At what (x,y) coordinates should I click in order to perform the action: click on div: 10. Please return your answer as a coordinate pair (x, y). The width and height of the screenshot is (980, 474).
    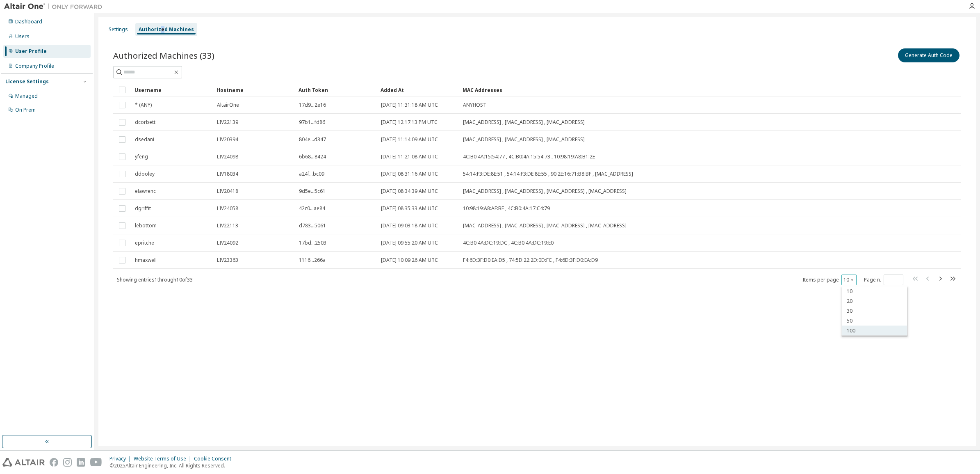
    Looking at the image, I should click on (875, 291).